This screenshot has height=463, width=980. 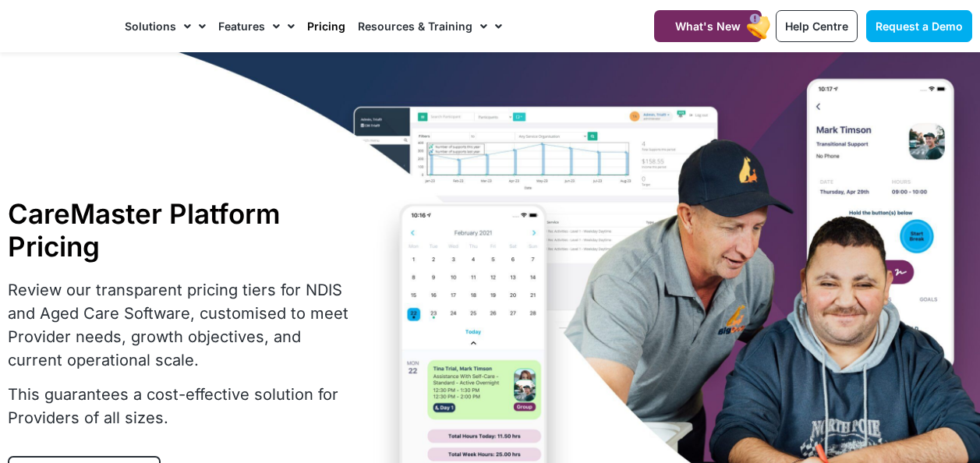 I want to click on span: What's New, so click(x=708, y=26).